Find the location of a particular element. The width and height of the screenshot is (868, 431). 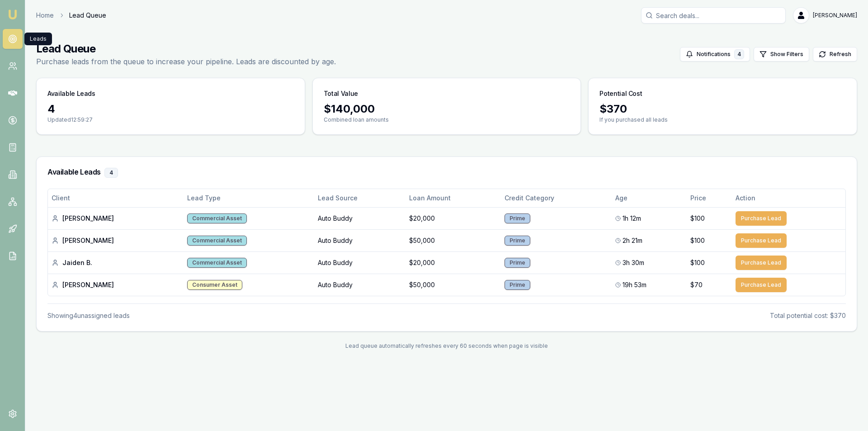

th: Credit Category is located at coordinates (557, 198).